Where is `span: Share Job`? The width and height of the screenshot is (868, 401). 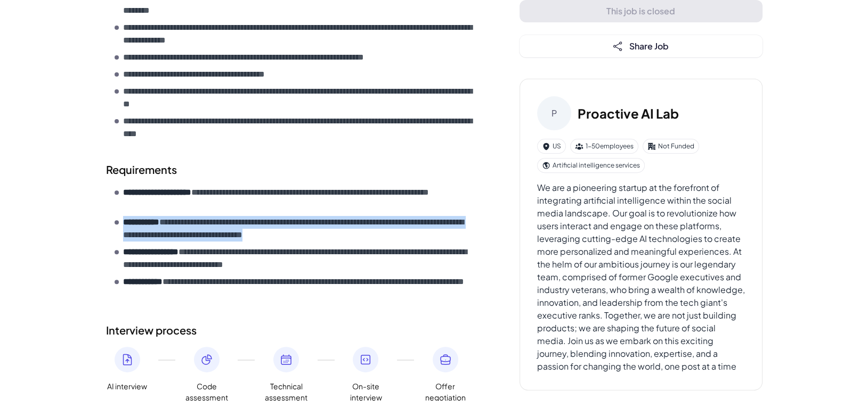 span: Share Job is located at coordinates (649, 46).